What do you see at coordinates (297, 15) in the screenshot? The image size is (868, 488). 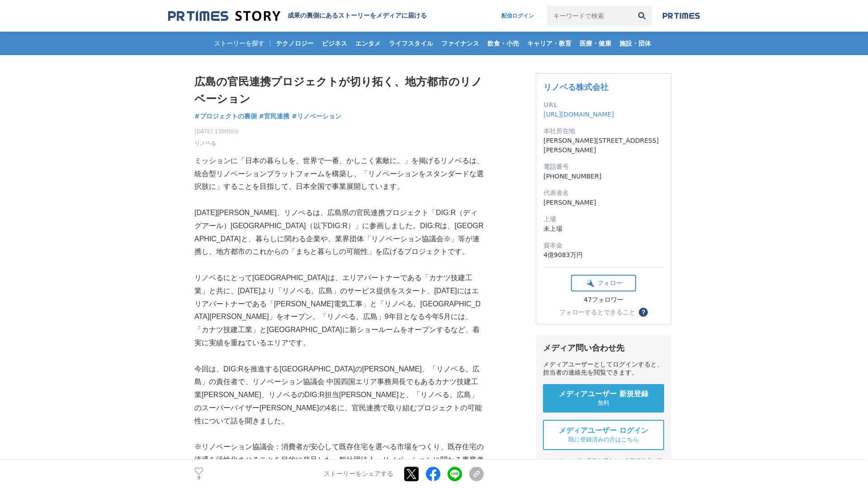 I see `a: 成果の裏側にあるストーリーをメディアに届ける 成果の裏側にあるストーリーをメディアに届ける` at bounding box center [297, 15].